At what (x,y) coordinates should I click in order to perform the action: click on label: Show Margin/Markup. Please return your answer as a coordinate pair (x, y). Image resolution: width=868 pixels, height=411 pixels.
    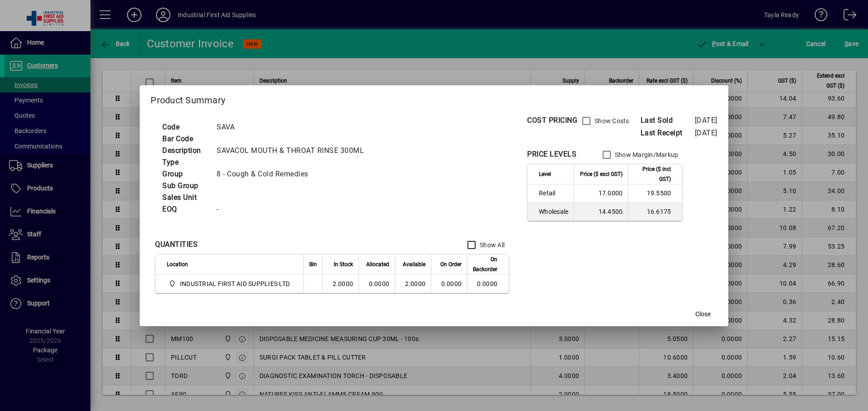
    Looking at the image, I should click on (646, 155).